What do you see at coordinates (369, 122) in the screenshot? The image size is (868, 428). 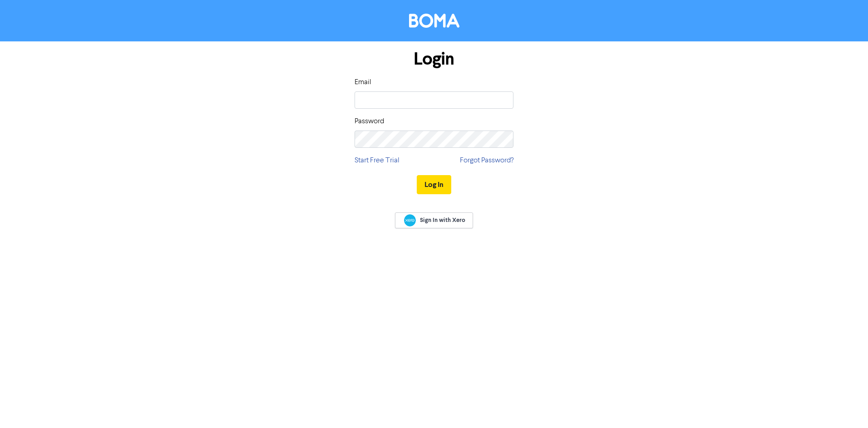 I see `label: Password` at bounding box center [369, 122].